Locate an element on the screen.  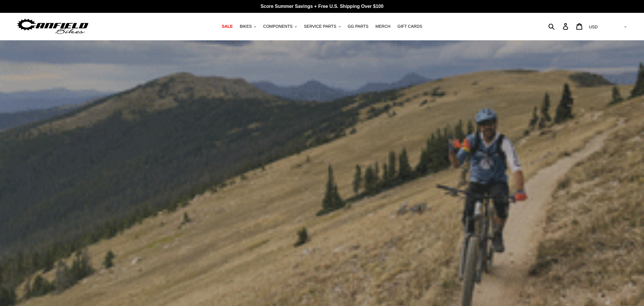
a: SALE is located at coordinates (227, 27).